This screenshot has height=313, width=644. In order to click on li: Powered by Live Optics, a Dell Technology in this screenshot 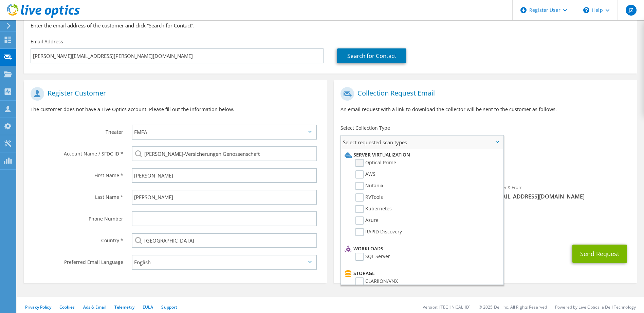, I will do `click(596, 307)`.